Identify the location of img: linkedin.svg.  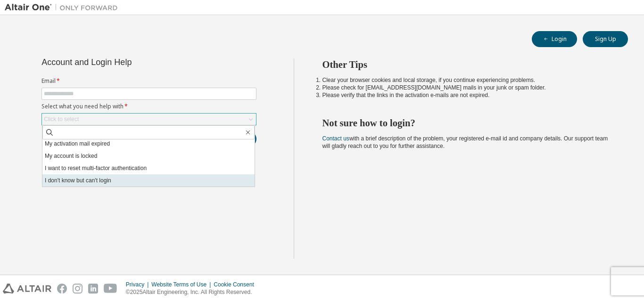
(93, 288).